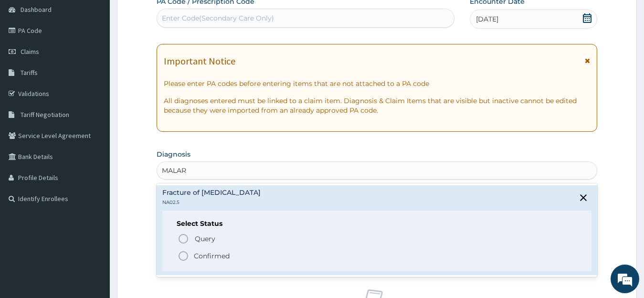 Image resolution: width=644 pixels, height=298 pixels. What do you see at coordinates (105, 60) in the screenshot?
I see `div: Chat with us now` at bounding box center [105, 60].